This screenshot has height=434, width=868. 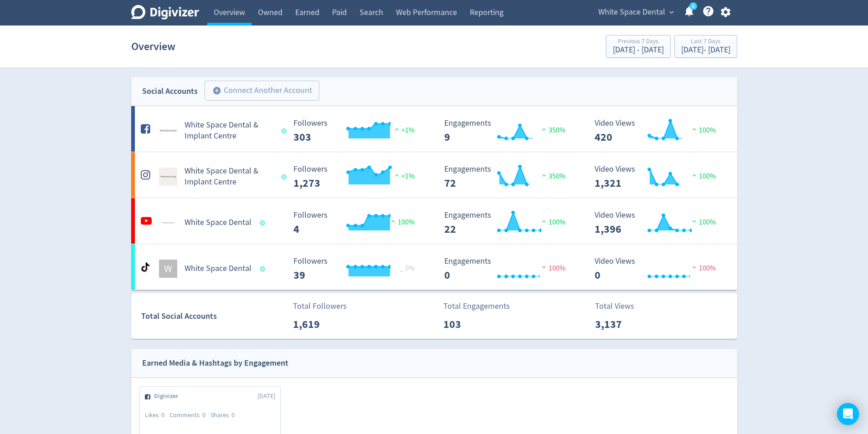 I want to click on div: Open Intercom Messenger, so click(x=848, y=414).